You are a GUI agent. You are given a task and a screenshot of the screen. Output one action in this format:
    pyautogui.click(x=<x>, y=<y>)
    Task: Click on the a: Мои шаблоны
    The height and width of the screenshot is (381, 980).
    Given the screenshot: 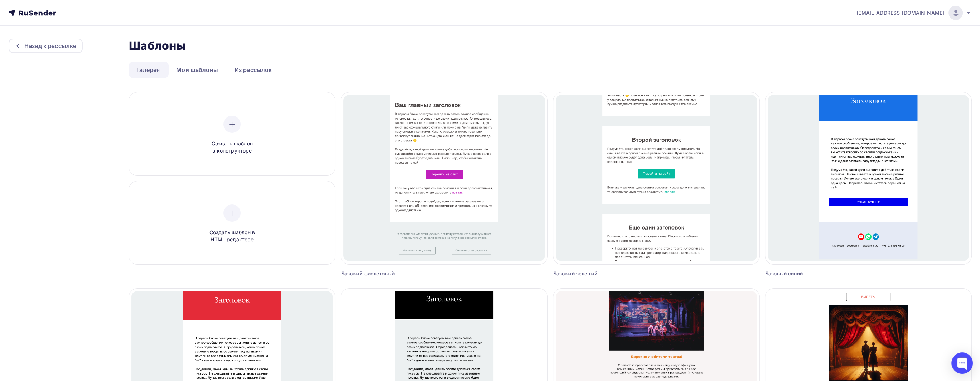 What is the action you would take?
    pyautogui.click(x=197, y=70)
    